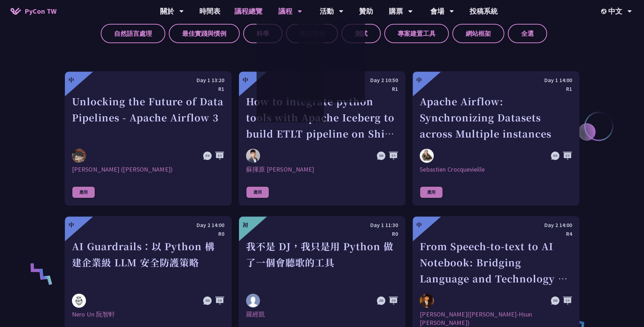 The height and width of the screenshot is (327, 644). What do you see at coordinates (427, 156) in the screenshot?
I see `img: Sebastien Crocquevieille` at bounding box center [427, 156].